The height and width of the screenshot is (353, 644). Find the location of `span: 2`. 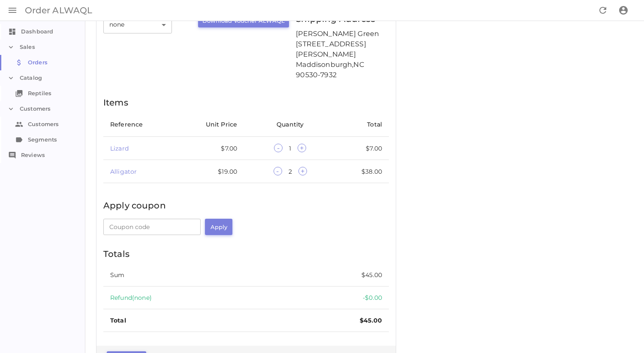

span: 2 is located at coordinates (290, 171).